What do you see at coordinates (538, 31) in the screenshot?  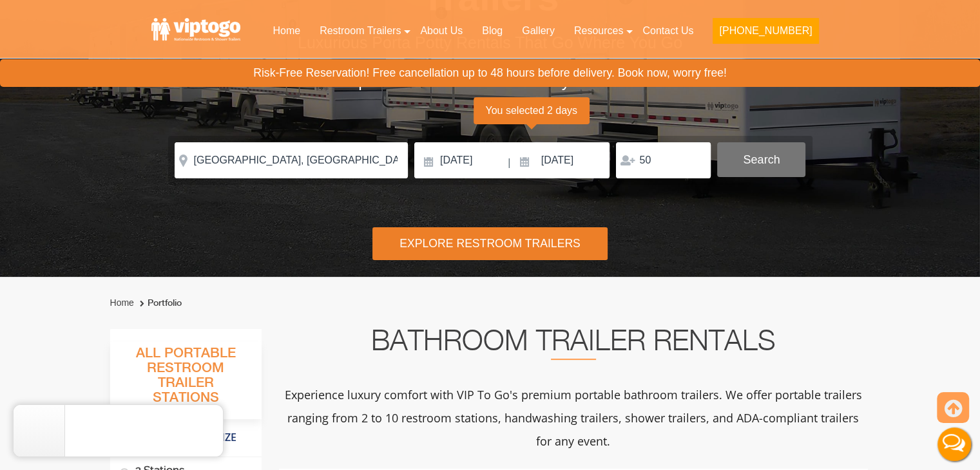 I see `a: Gallery` at bounding box center [538, 31].